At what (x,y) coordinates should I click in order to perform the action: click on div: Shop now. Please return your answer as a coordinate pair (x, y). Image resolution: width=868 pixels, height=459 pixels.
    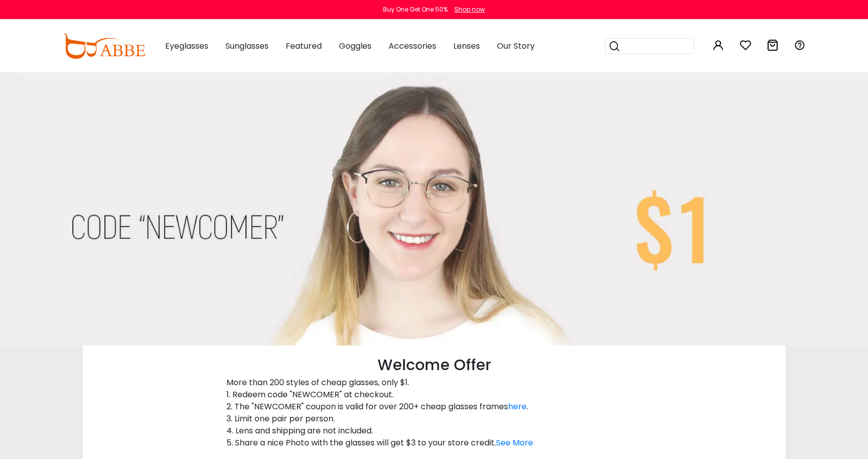
    Looking at the image, I should click on (469, 9).